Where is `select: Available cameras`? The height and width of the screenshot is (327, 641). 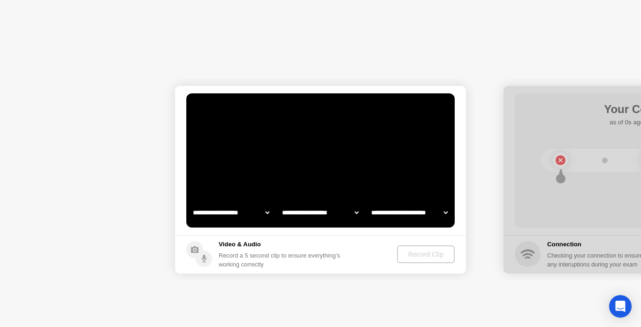
select: Available cameras is located at coordinates (231, 213).